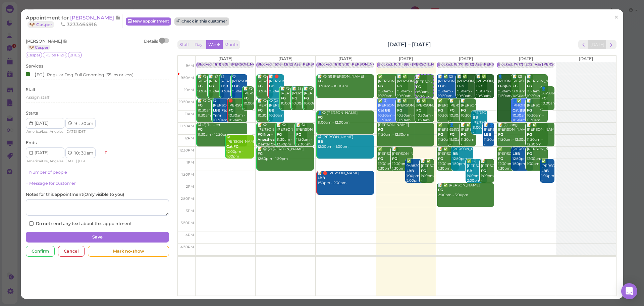  I want to click on span: 3pm, so click(190, 211).